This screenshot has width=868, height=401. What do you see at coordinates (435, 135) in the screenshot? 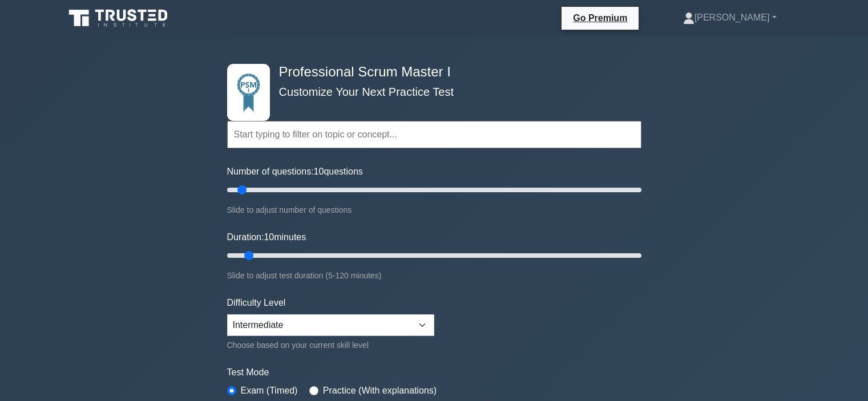
I see `input: Start typing to filter on topic or concept...` at bounding box center [435, 135].